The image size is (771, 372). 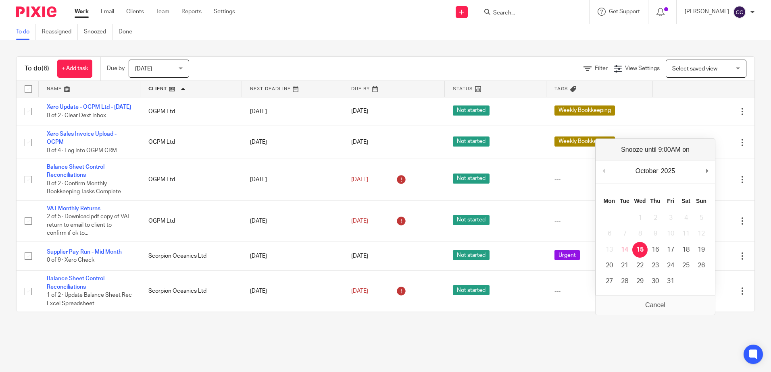 I want to click on a: Done, so click(x=128, y=32).